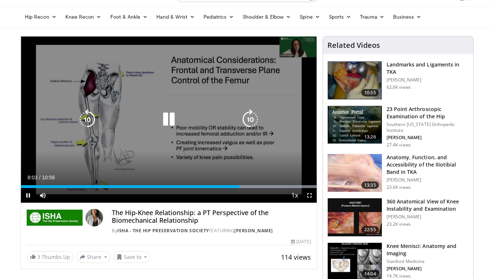  What do you see at coordinates (428, 68) in the screenshot?
I see `h3: Landmarks and Ligaments in TKA` at bounding box center [428, 68].